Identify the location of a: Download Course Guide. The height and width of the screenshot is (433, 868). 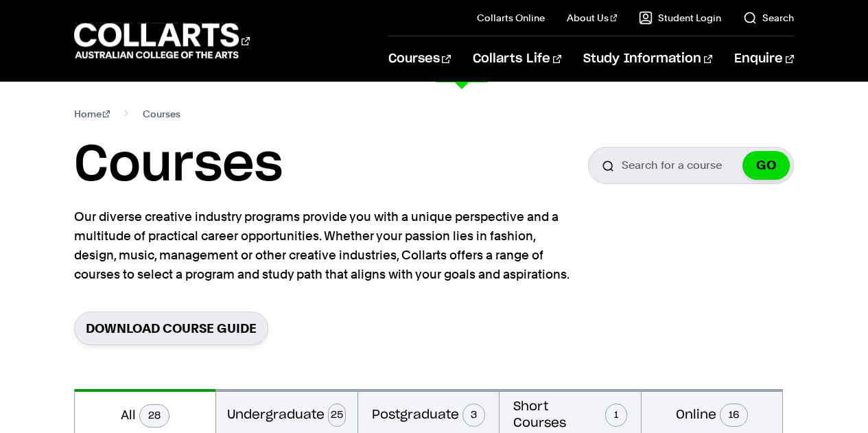
(171, 329).